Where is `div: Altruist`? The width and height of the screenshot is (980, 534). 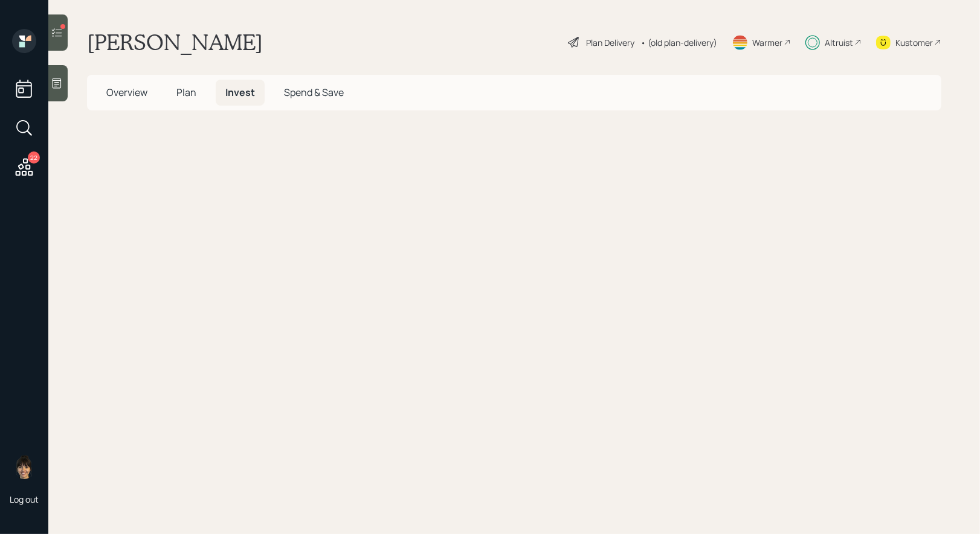 div: Altruist is located at coordinates (838, 42).